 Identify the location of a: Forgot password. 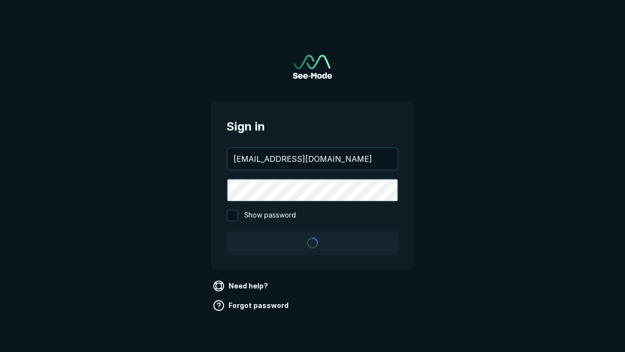
(252, 305).